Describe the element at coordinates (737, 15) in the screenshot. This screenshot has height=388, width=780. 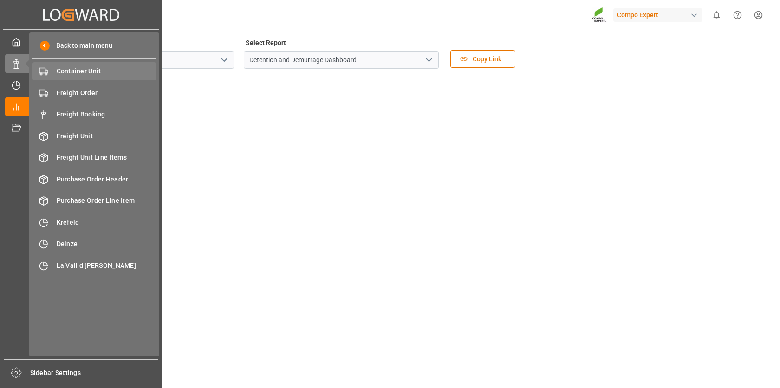
I see `button: Help Center` at that location.